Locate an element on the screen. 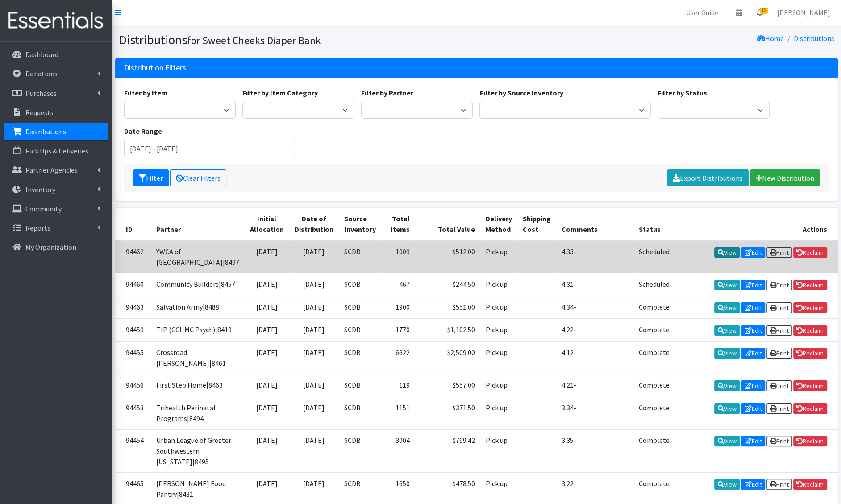  small: for Sweet Cheeks Diaper Bank is located at coordinates (254, 40).